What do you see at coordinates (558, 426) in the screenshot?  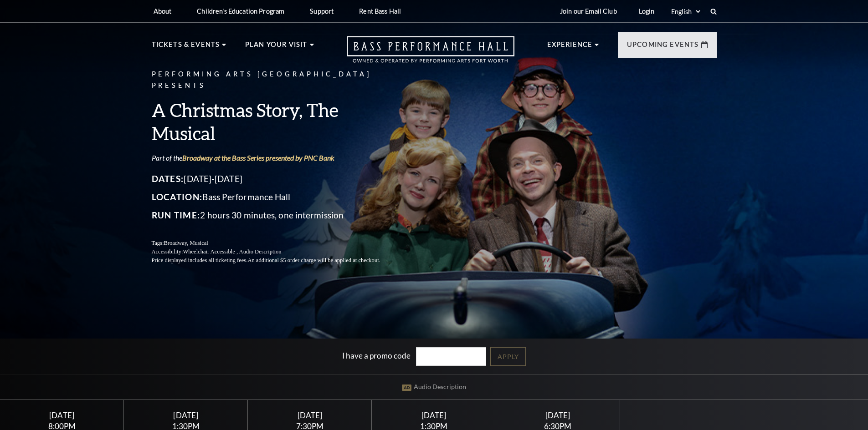 I see `div: 6:30PM` at bounding box center [558, 426].